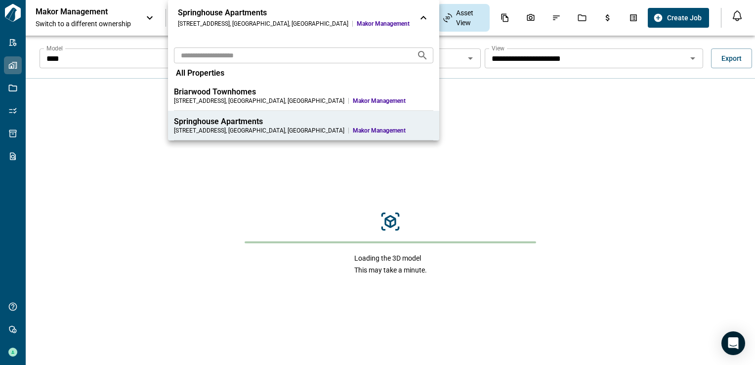  Describe the element at coordinates (200, 73) in the screenshot. I see `span: All Properties` at that location.